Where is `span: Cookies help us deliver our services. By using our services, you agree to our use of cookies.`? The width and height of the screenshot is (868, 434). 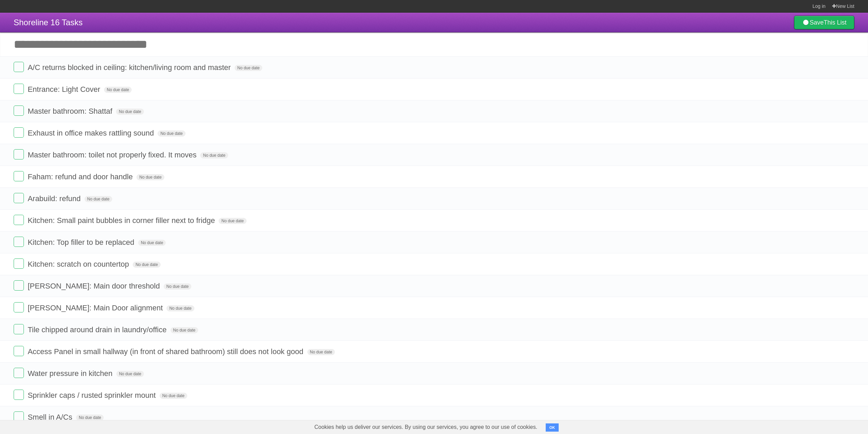
span: Cookies help us deliver our services. By using our services, you agree to our use of cookies. is located at coordinates (426, 427).